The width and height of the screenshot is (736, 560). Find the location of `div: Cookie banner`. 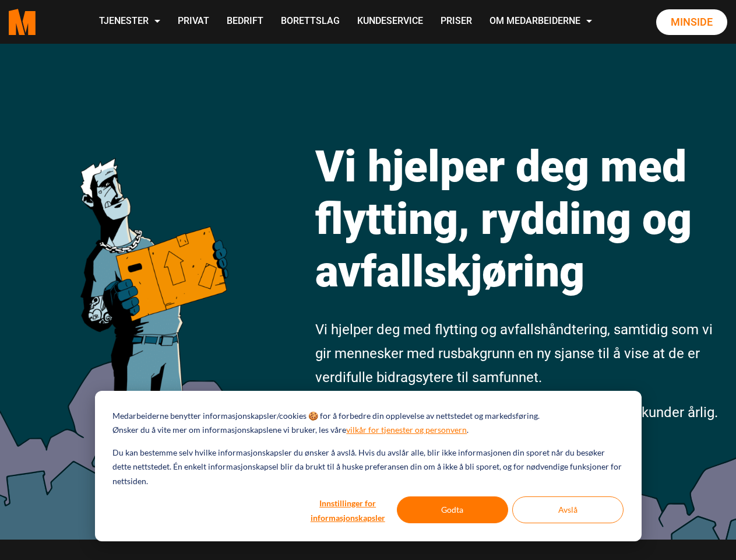

div: Cookie banner is located at coordinates (368, 466).